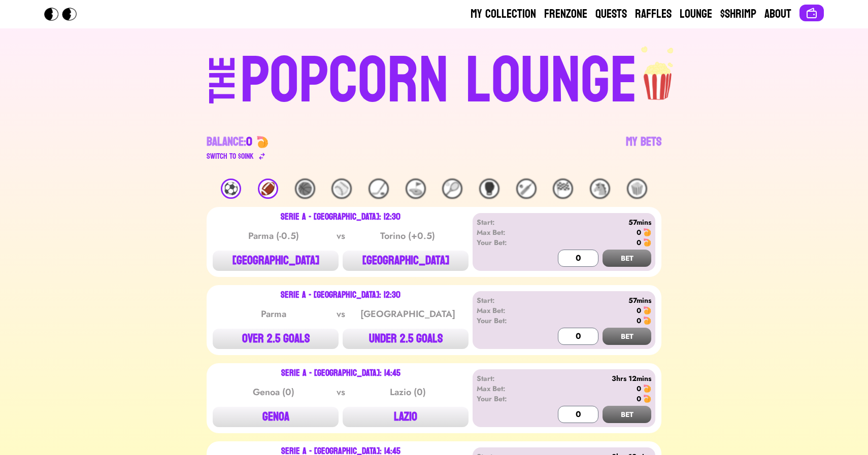 This screenshot has height=455, width=868. What do you see at coordinates (658, 73) in the screenshot?
I see `img: popcorn` at bounding box center [658, 73].